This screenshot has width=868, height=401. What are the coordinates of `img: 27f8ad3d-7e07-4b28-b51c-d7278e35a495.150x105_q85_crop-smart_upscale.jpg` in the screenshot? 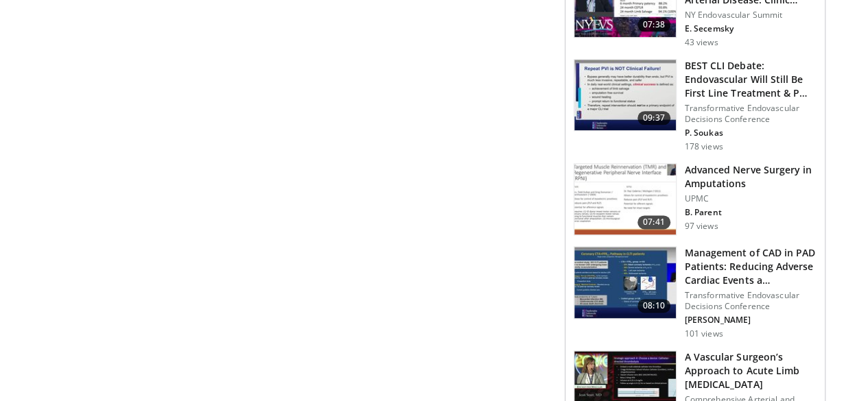 It's located at (625, 199).